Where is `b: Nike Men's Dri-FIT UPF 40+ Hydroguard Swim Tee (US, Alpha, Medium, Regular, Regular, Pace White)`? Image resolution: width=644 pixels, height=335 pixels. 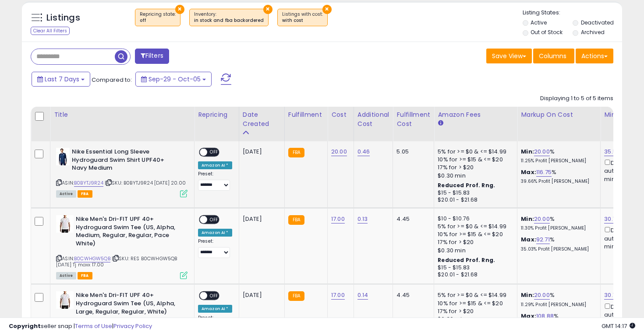
b: Nike Men's Dri-FIT UPF 40+ Hydroguard Swim Tee (US, Alpha, Medium, Regular, Regular, Pace White) is located at coordinates (129, 232).